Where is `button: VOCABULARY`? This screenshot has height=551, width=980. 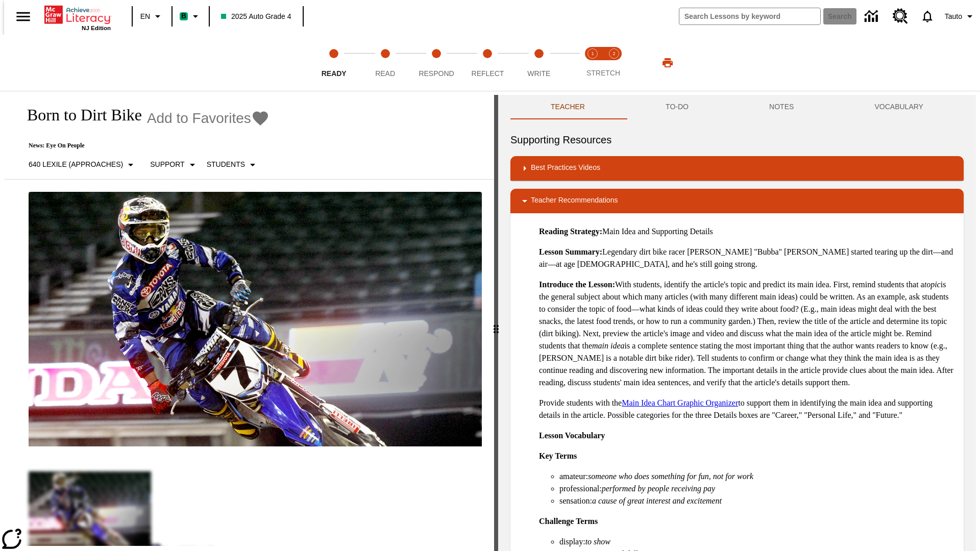 button: VOCABULARY is located at coordinates (899, 107).